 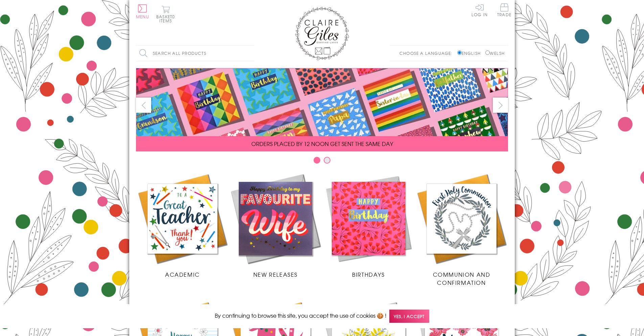 I want to click on button: prev, so click(x=143, y=105).